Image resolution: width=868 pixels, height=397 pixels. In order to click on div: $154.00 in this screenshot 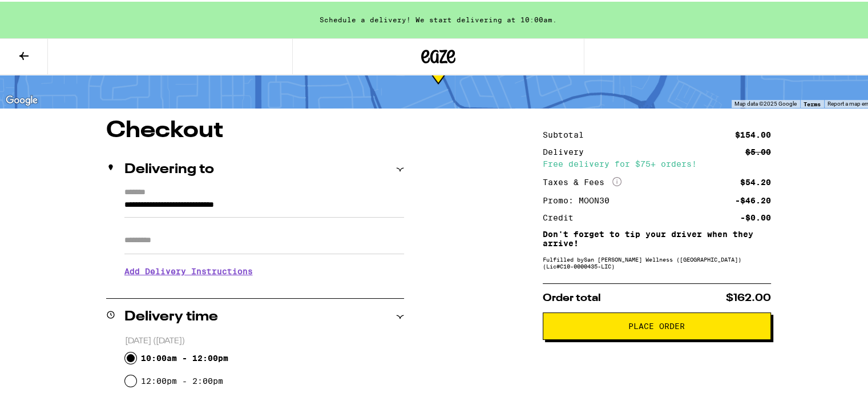, I will do `click(753, 133)`.